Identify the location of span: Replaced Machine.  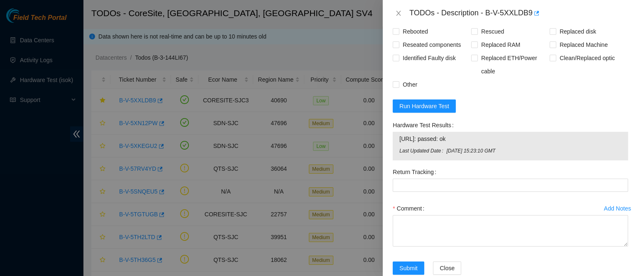
(583, 45).